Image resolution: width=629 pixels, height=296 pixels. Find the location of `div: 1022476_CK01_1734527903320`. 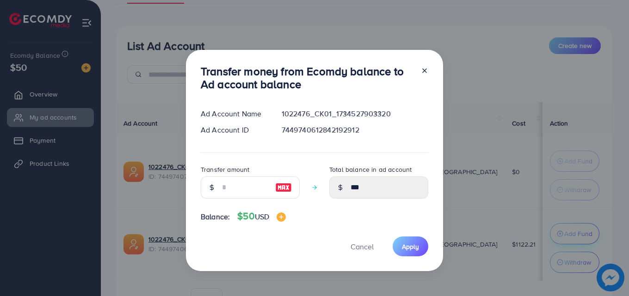

div: 1022476_CK01_1734527903320 is located at coordinates (355, 114).